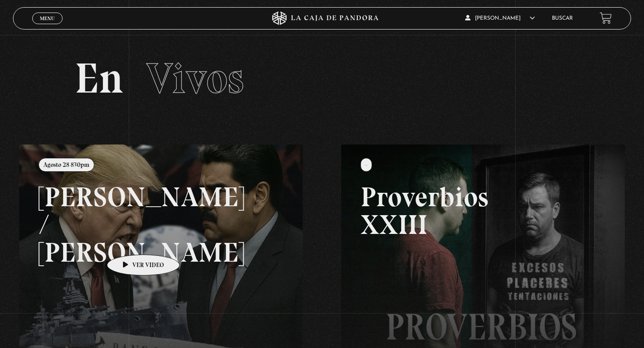  I want to click on a: Buscar, so click(562, 18).